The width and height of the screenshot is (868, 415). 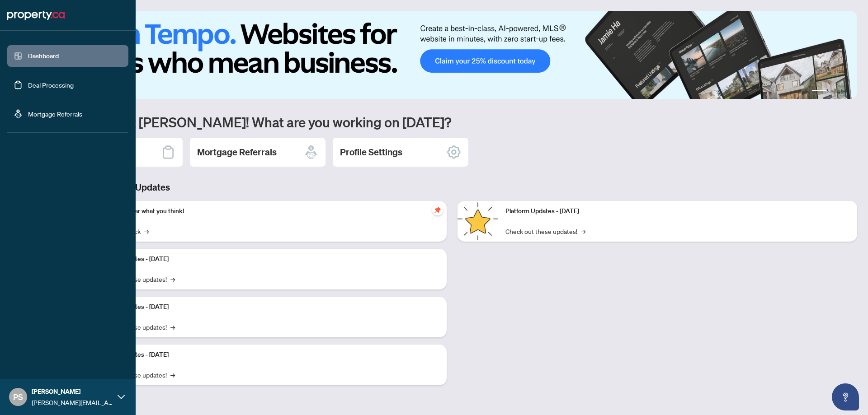 I want to click on span: pushpin, so click(x=438, y=210).